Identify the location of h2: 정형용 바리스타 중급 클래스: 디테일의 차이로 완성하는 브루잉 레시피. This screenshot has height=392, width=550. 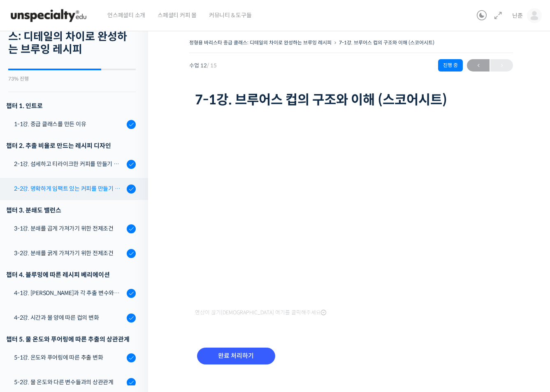
(72, 37).